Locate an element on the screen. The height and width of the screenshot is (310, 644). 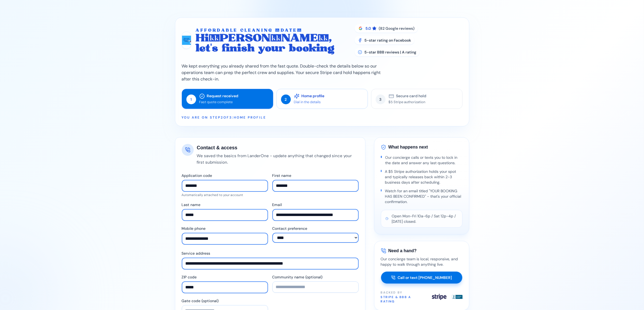
p: You are on step 2 of 3 : Home profile is located at coordinates (322, 118).